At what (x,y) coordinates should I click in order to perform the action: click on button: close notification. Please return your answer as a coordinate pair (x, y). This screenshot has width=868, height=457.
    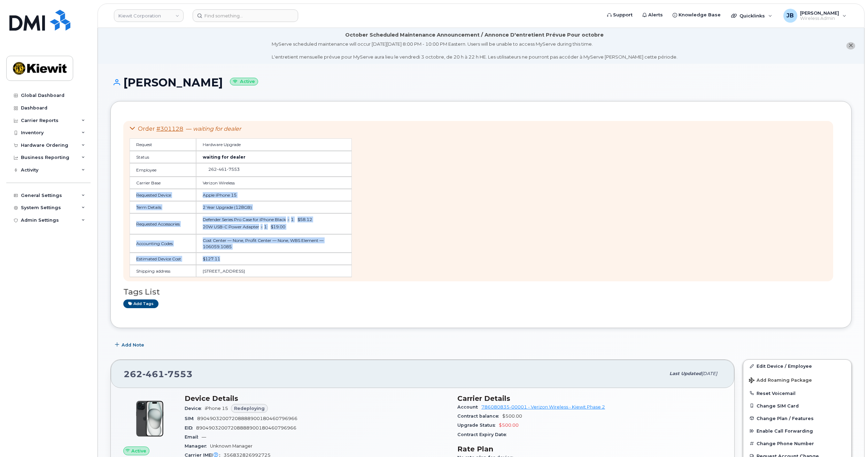
    Looking at the image, I should click on (851, 46).